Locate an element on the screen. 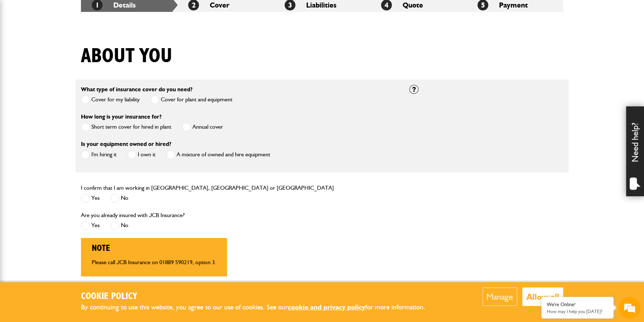  label: Cover for my liability is located at coordinates (110, 100).